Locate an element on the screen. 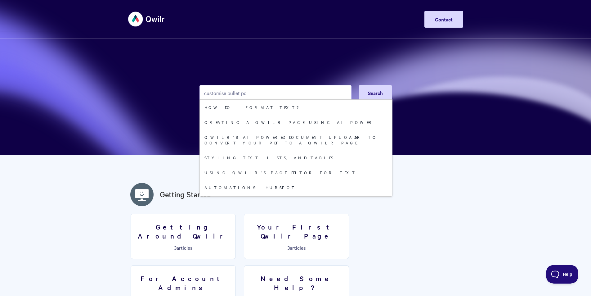  img: Qwilr Help Center is located at coordinates (146, 19).